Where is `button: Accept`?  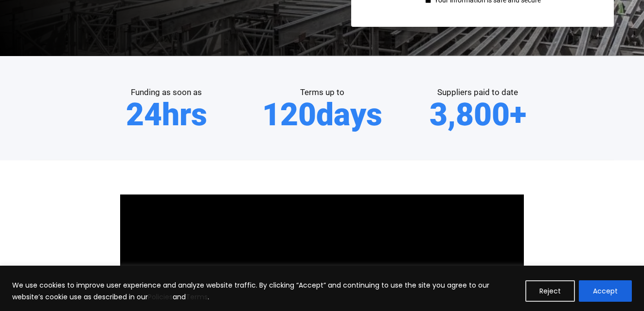 button: Accept is located at coordinates (605, 290).